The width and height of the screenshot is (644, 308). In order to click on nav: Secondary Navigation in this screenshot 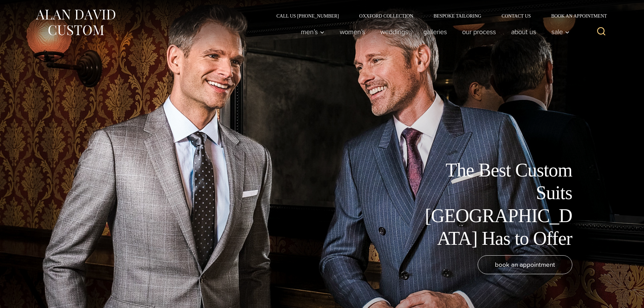, I will do `click(438, 16)`.